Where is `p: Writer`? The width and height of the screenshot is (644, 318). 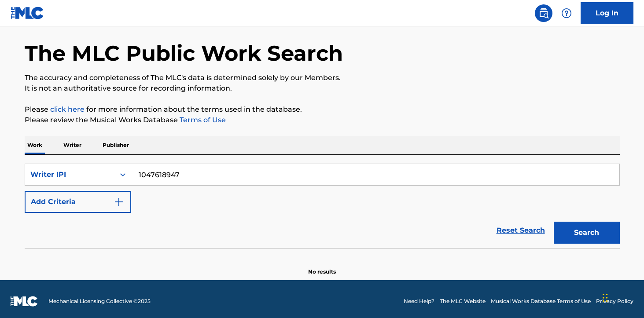
p: Writer is located at coordinates (72, 145).